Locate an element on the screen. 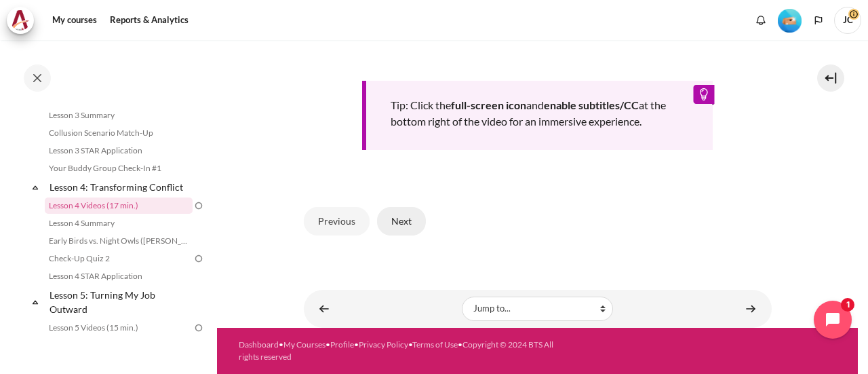  a: Reports & Analytics is located at coordinates (149, 20).